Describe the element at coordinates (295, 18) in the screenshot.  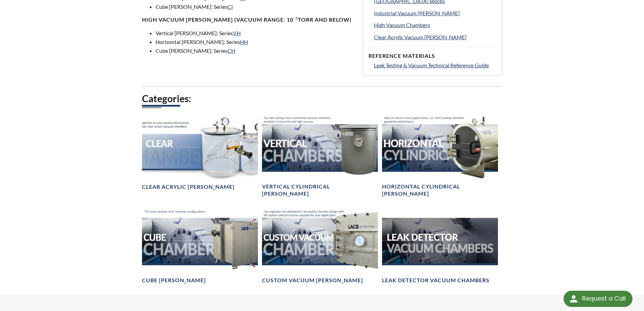
I see `sup: -3` at that location.